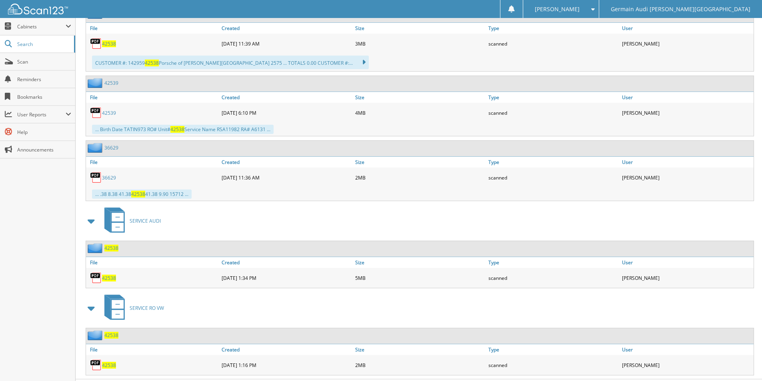 This screenshot has width=762, height=381. Describe the element at coordinates (742, 362) in the screenshot. I see `div: Chat Widget` at that location.